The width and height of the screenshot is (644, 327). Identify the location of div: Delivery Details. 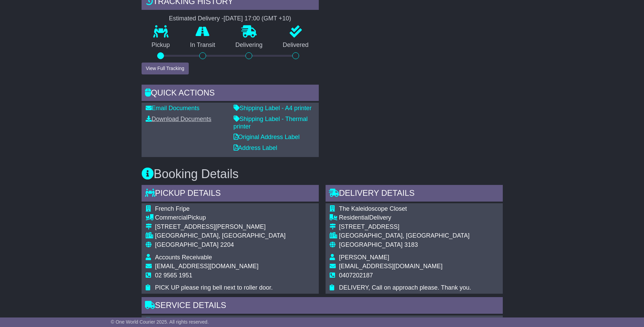
(414, 194).